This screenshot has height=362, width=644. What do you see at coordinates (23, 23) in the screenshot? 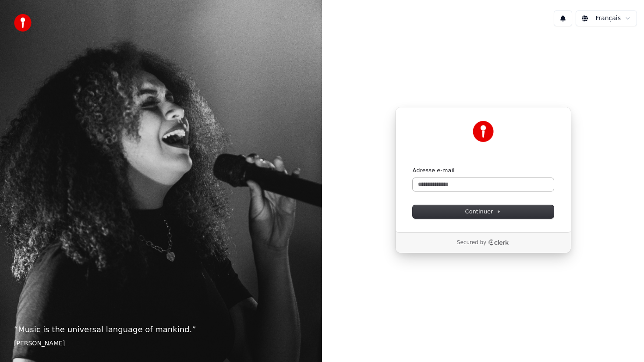
I see `img: youka` at bounding box center [23, 23].